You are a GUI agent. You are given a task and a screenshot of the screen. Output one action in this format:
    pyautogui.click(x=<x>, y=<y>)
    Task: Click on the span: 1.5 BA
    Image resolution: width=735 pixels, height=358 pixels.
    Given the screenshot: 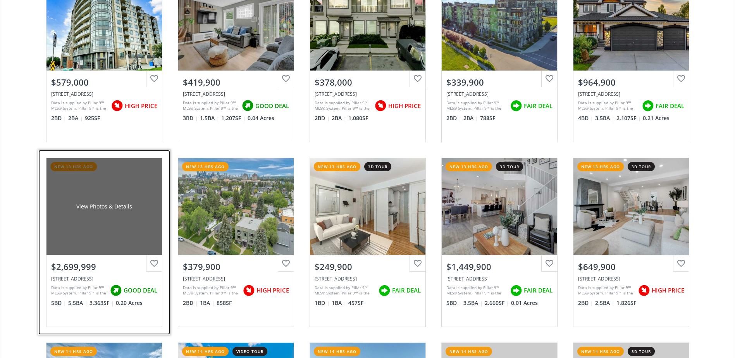 What is the action you would take?
    pyautogui.click(x=210, y=118)
    